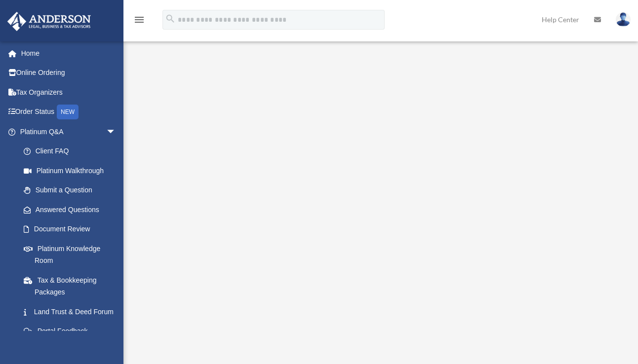  Describe the element at coordinates (69, 73) in the screenshot. I see `a: Online Ordering` at that location.